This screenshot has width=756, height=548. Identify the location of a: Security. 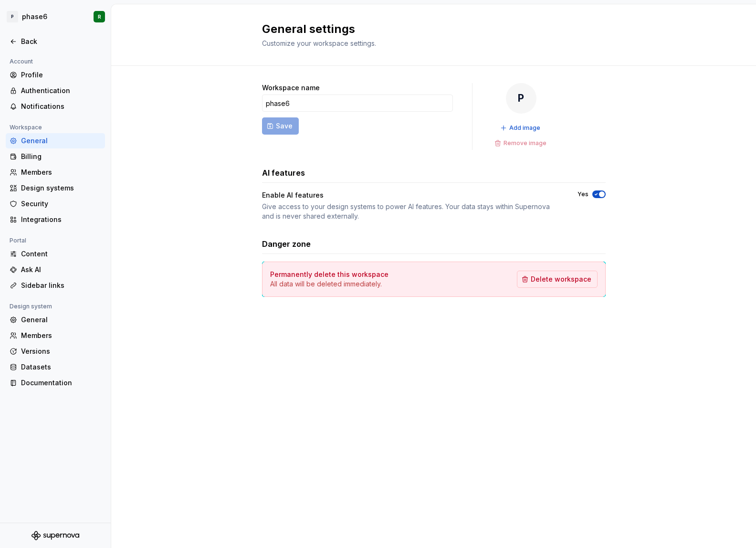
(55, 204).